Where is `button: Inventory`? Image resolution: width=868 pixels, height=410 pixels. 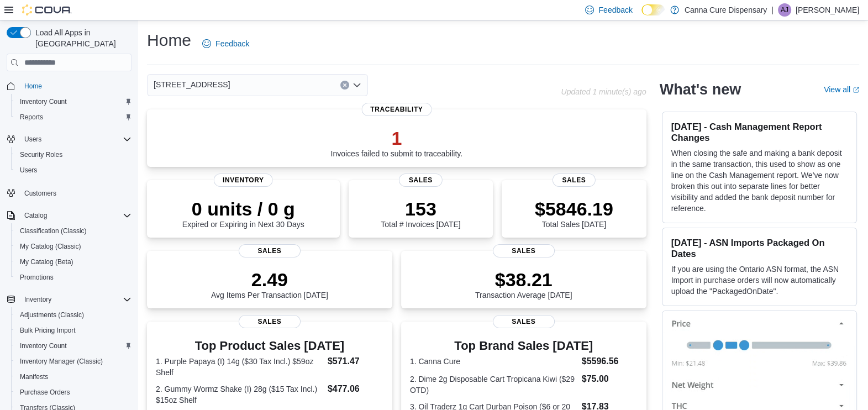
button: Inventory is located at coordinates (69, 300).